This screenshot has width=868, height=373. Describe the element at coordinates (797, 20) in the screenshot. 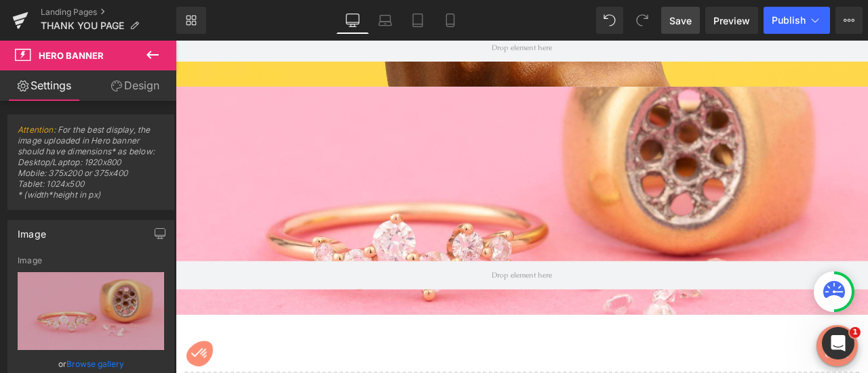

I see `button: Publish` at that location.